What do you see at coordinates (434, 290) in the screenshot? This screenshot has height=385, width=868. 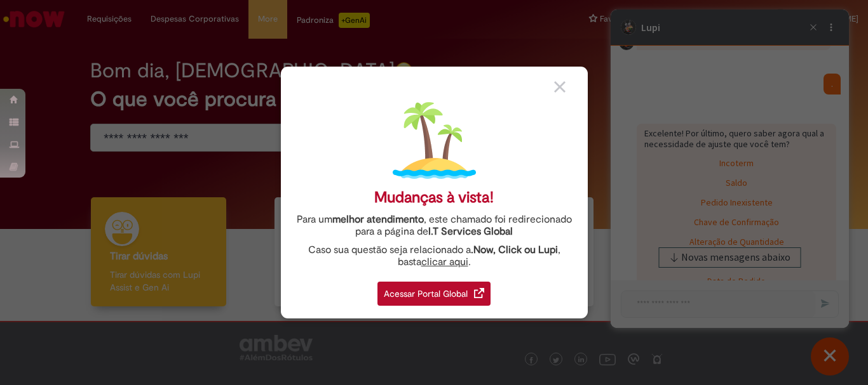 I see `a: Acessar Portal Global` at bounding box center [434, 290].